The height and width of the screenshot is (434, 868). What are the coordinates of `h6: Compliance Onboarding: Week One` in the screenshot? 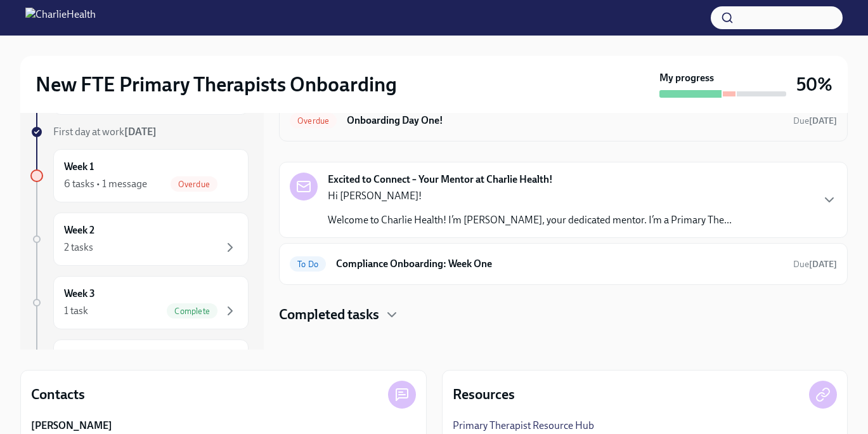 It's located at (559, 264).